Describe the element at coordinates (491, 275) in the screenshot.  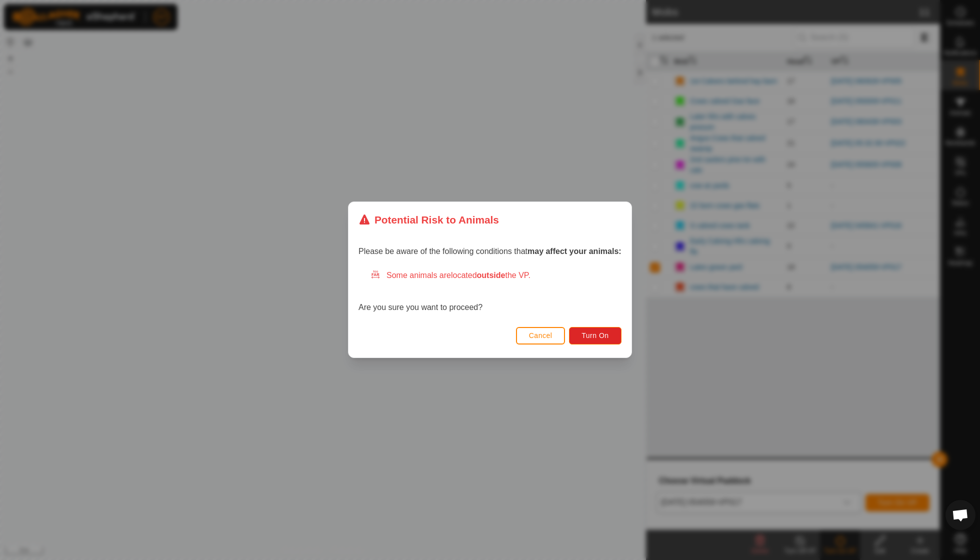
I see `strong: outside` at that location.